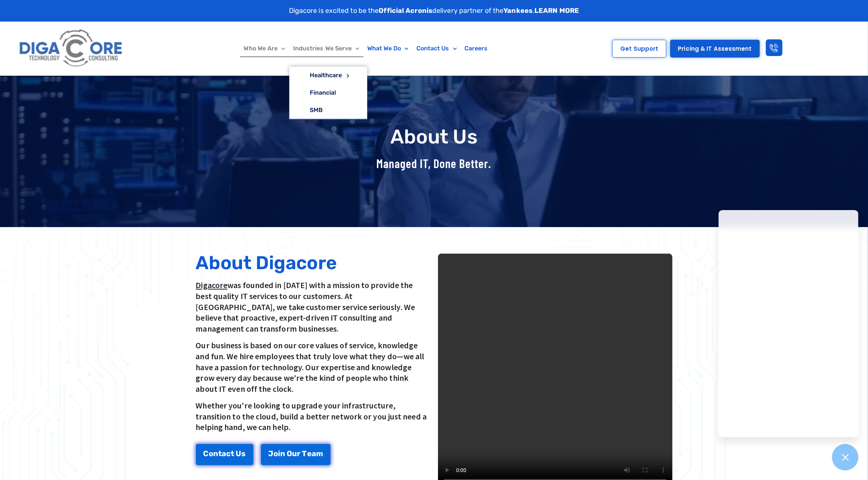 The image size is (868, 480). What do you see at coordinates (212, 285) in the screenshot?
I see `a: Digacore` at bounding box center [212, 285].